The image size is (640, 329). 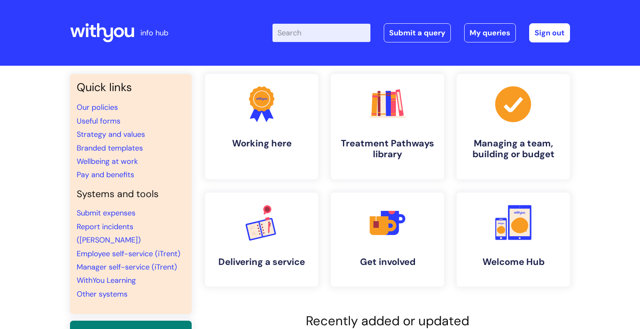 What do you see at coordinates (387, 149) in the screenshot?
I see `h4: Treatment Pathways library` at bounding box center [387, 149].